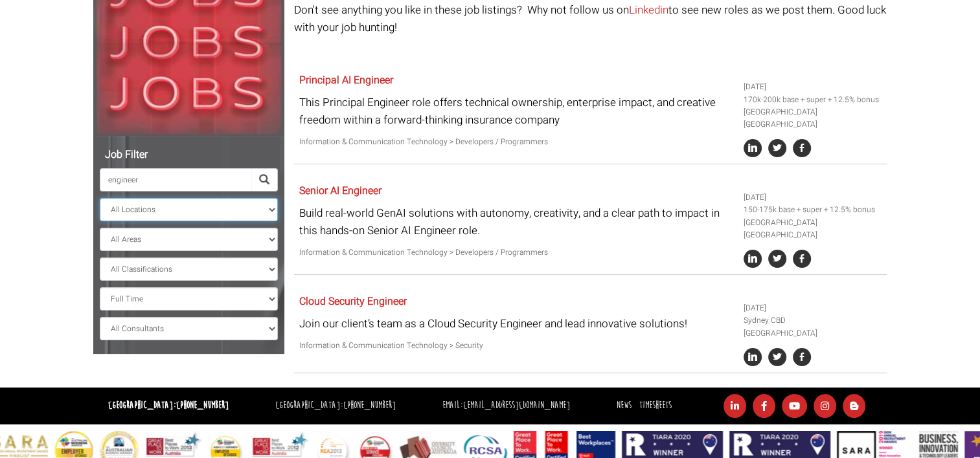 The height and width of the screenshot is (458, 980). Describe the element at coordinates (648, 9) in the screenshot. I see `a: Linkedin` at that location.